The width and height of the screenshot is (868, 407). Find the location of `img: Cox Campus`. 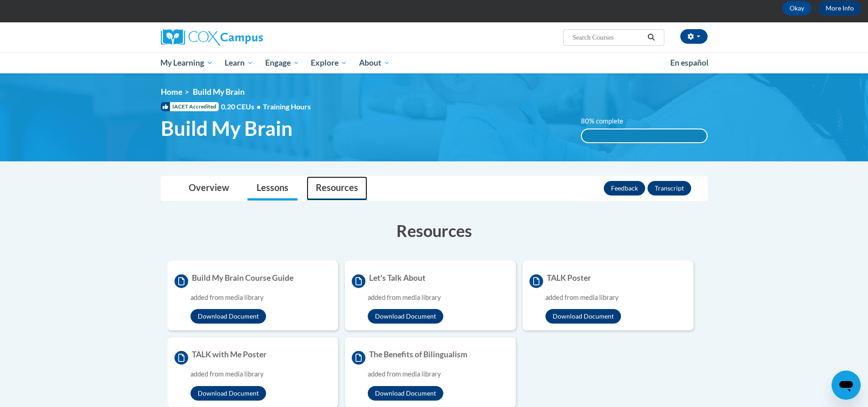

img: Cox Campus is located at coordinates (212, 37).